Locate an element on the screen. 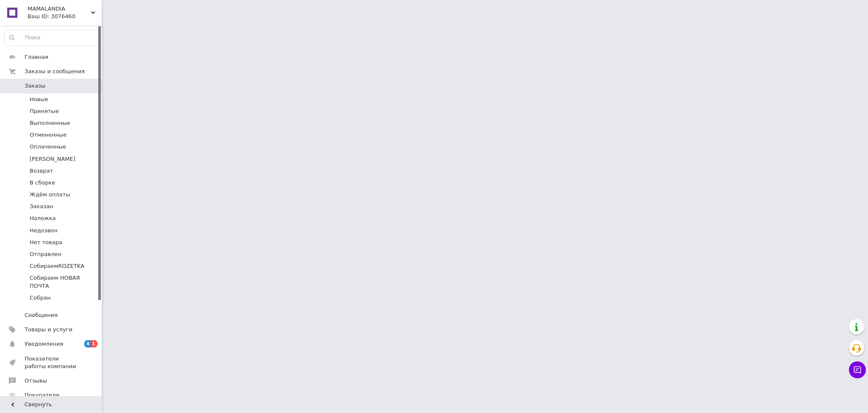 This screenshot has width=868, height=413. input: Поиск is located at coordinates (52, 38).